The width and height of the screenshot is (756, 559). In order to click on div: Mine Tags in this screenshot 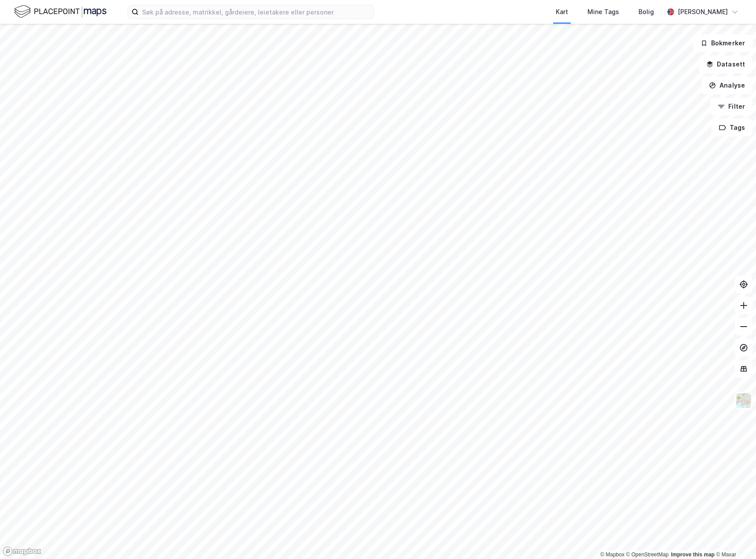, I will do `click(603, 12)`.